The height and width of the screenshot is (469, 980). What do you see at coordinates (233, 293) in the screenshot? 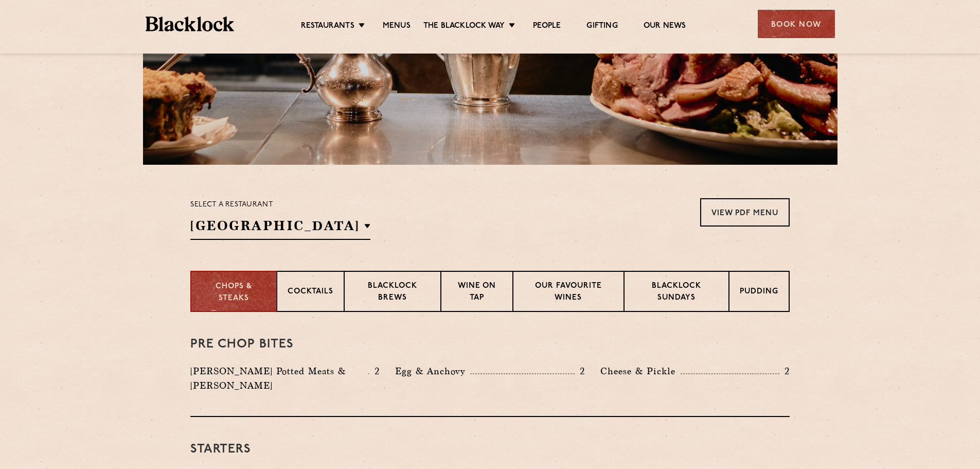
I see `p: Chops & Steaks` at bounding box center [233, 293].